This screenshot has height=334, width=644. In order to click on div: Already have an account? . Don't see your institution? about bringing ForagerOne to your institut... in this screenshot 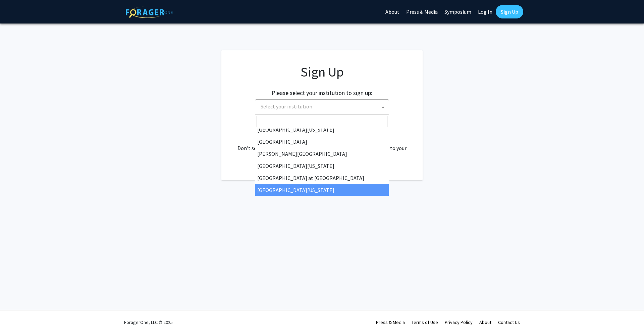, I will do `click(322, 144)`.